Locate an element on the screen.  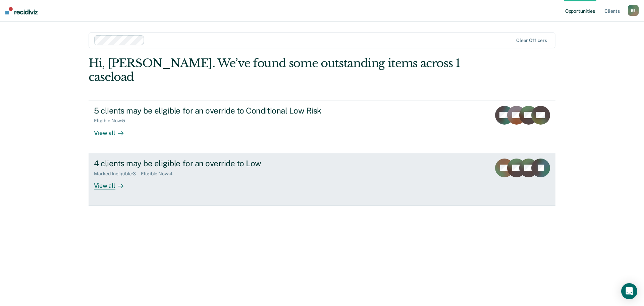
a: 5 clients may be eligible for an override to Conditional Low RiskEligible Now:5View all is located at coordinates (322, 127).